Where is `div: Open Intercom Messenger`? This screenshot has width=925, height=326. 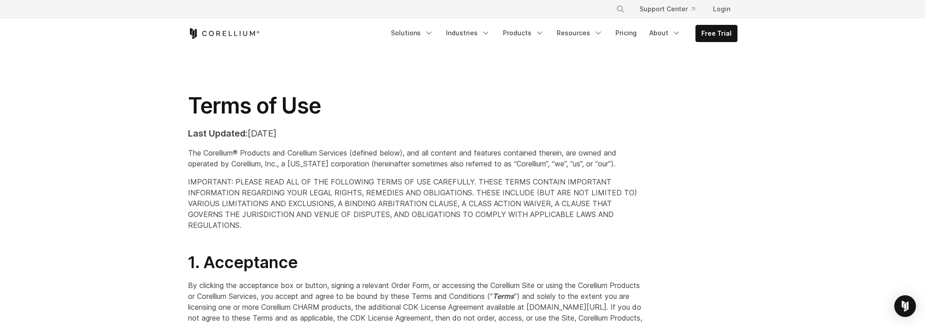
div: Open Intercom Messenger is located at coordinates (905, 306).